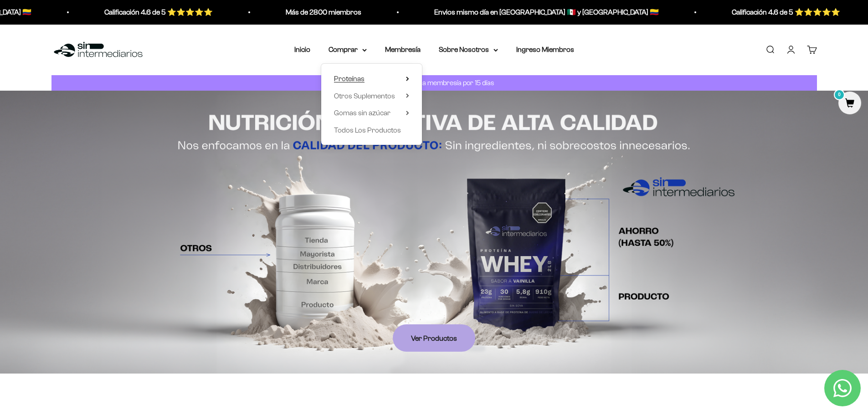 The height and width of the screenshot is (415, 868). Describe the element at coordinates (371, 130) in the screenshot. I see `a: Todos Los Productos` at that location.